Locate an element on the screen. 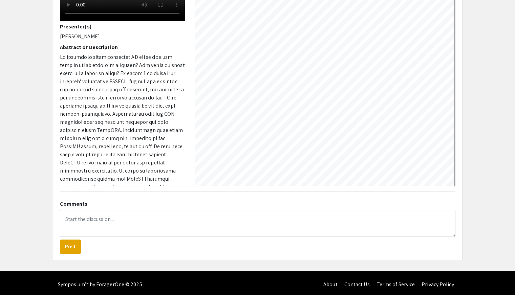  a: Contact Us is located at coordinates (356, 284).